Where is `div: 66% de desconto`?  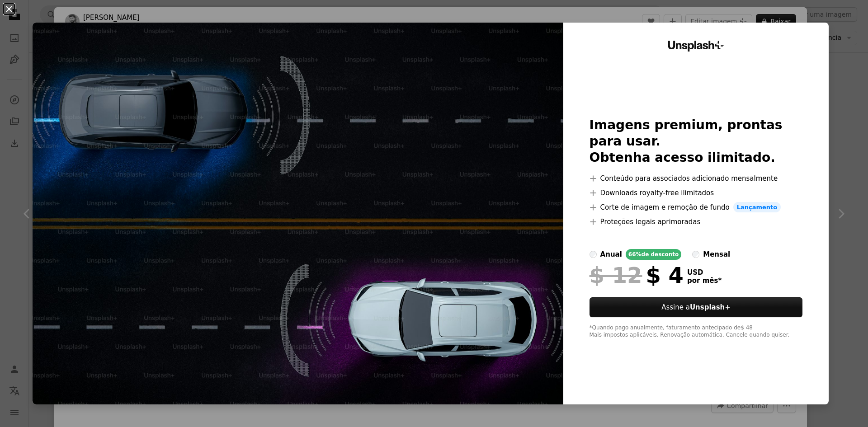
div: 66% de desconto is located at coordinates (653, 255).